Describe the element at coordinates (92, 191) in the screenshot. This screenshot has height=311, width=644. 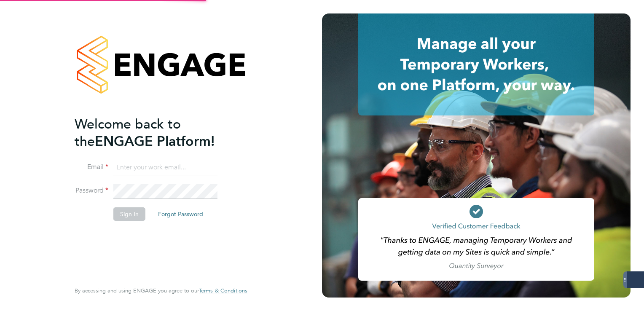
I see `label: Password` at that location.